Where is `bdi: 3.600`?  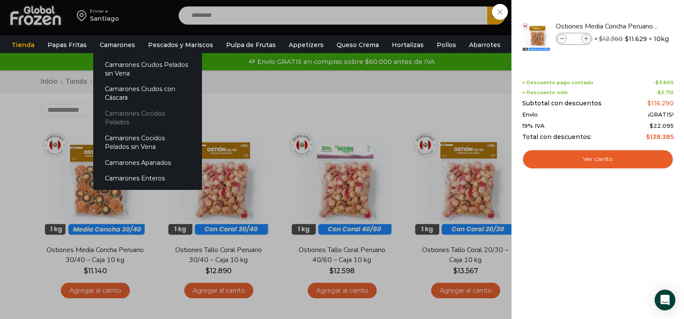 bdi: 3.600 is located at coordinates (664, 82).